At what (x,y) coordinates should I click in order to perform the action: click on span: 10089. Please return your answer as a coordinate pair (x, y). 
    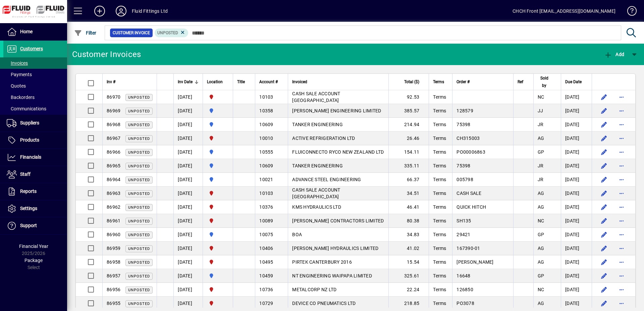
    Looking at the image, I should click on (266, 221).